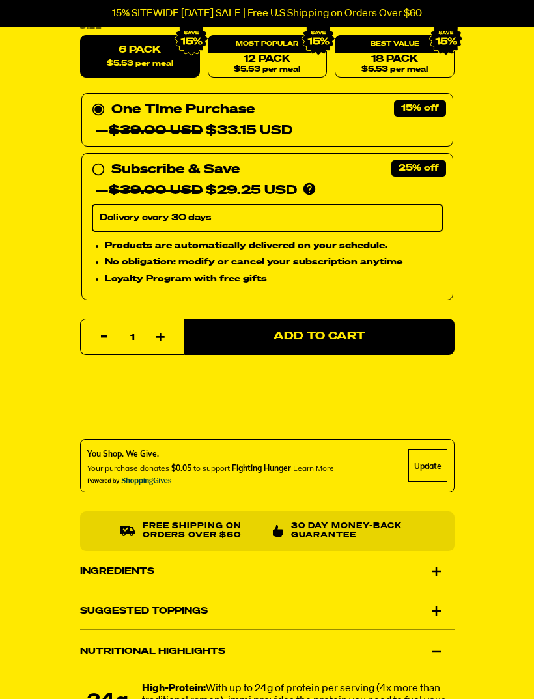  Describe the element at coordinates (319, 337) in the screenshot. I see `span: Add to Cart` at that location.